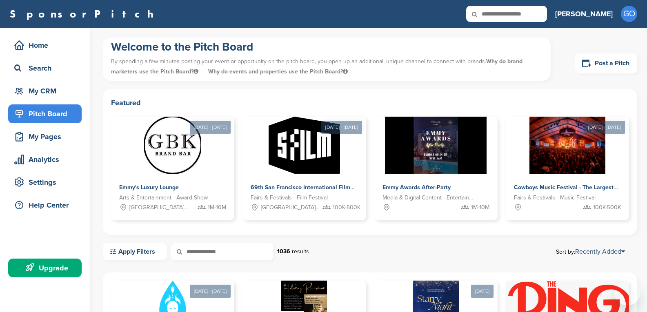 The height and width of the screenshot is (312, 647). Describe the element at coordinates (47, 205) in the screenshot. I see `div: Help Center` at that location.